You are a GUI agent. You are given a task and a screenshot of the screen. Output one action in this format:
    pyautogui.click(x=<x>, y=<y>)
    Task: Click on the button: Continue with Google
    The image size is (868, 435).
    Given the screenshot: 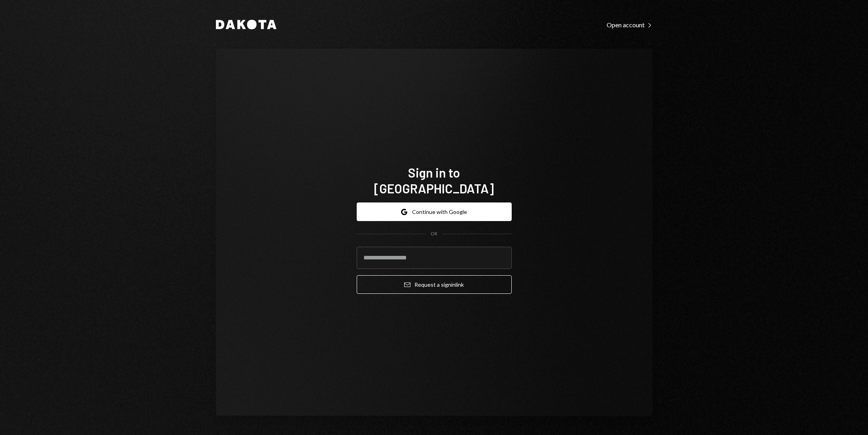 What is the action you would take?
    pyautogui.click(x=434, y=212)
    